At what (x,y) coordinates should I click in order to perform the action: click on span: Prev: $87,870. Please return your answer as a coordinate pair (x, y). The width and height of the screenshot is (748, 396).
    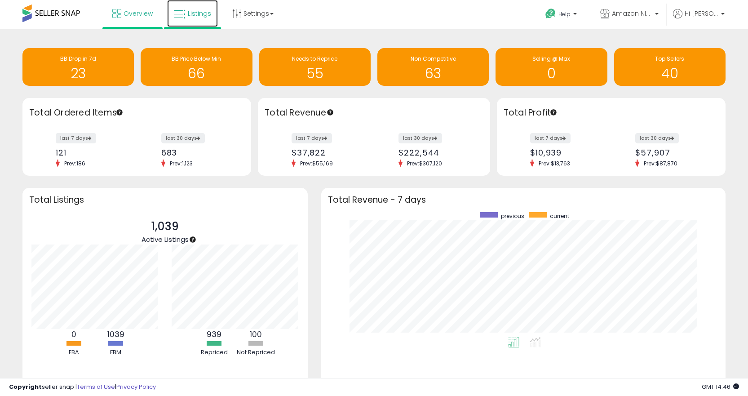
    Looking at the image, I should click on (660, 163).